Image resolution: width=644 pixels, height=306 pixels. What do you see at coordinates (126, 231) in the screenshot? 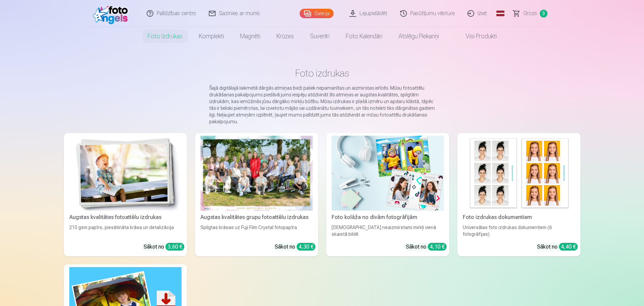
I see `div: 210 gsm papīrs, piesātināta krāsa un detalizācija` at bounding box center [126, 231].